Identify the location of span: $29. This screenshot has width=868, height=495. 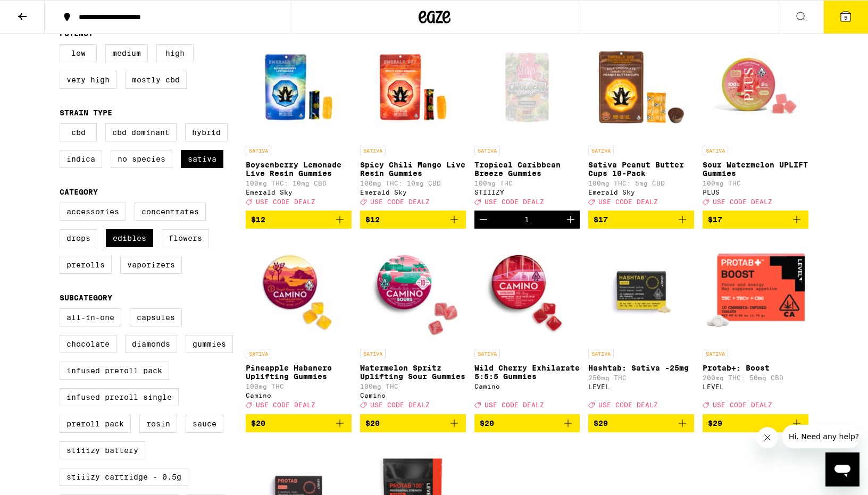
(601, 423).